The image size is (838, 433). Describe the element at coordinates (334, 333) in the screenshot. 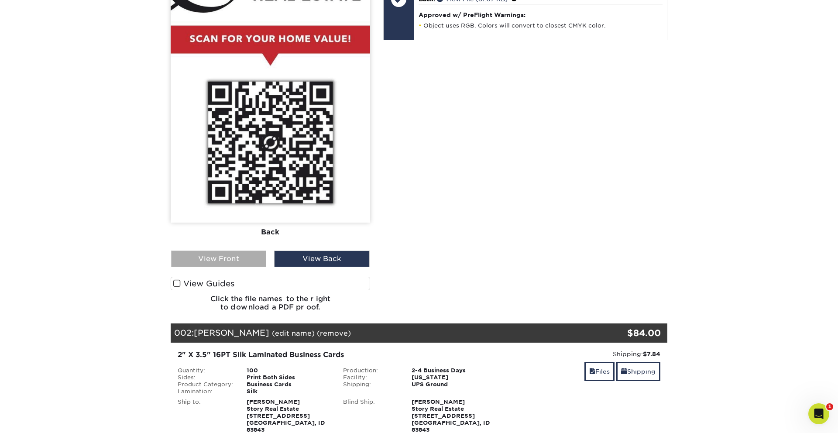

I see `a: (remove)` at that location.